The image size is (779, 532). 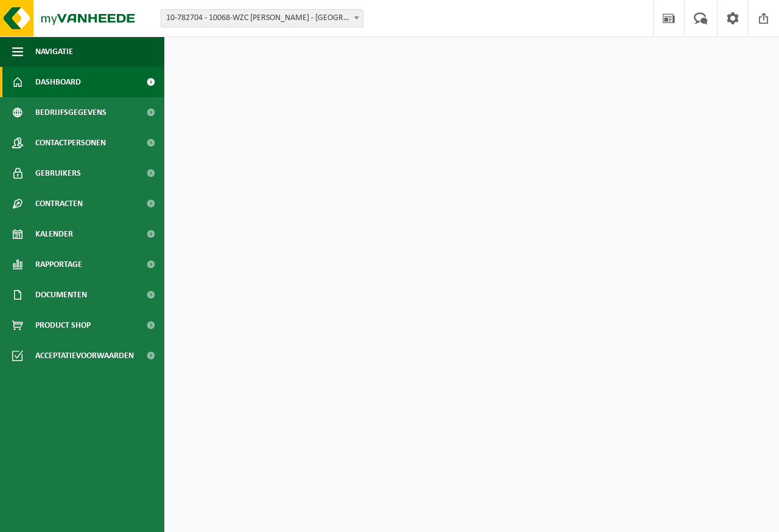 I want to click on span: Product Shop, so click(x=63, y=325).